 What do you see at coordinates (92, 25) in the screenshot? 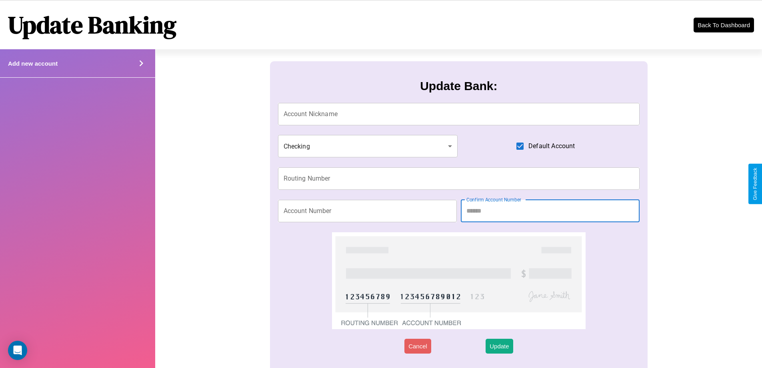
I see `h1: Update Banking` at bounding box center [92, 25].